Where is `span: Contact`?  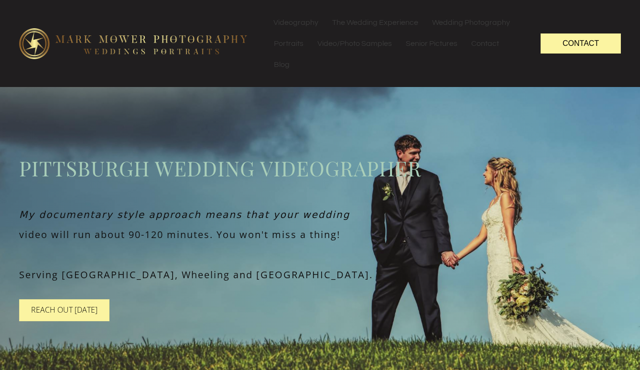
span: Contact is located at coordinates (581, 43).